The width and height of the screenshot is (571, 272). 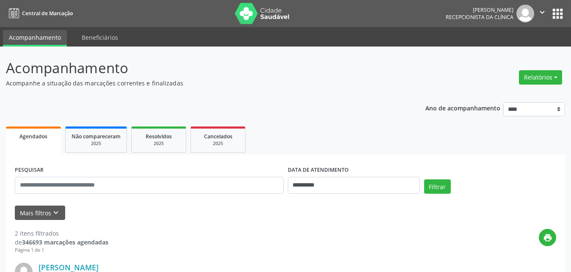 I want to click on strong: 346693 marcações agendadas, so click(x=65, y=242).